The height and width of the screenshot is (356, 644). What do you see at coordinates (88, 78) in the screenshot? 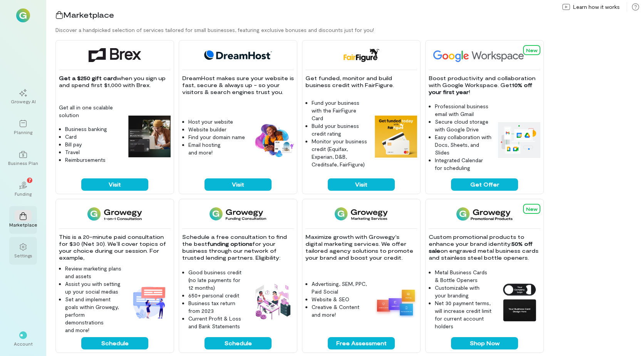
I see `strong: Get a $250 gift card` at bounding box center [88, 78].